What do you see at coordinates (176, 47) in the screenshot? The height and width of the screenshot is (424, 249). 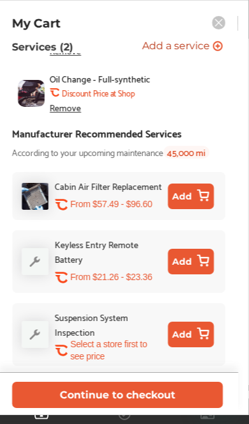 I see `span: Add a service` at bounding box center [176, 47].